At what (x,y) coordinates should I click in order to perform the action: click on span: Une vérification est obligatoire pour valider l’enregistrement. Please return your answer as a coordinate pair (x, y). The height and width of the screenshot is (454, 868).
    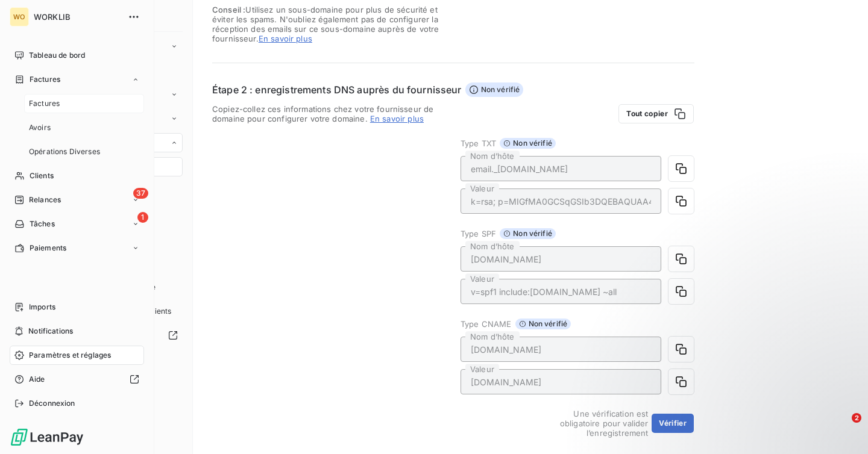
    Looking at the image, I should click on (590, 424).